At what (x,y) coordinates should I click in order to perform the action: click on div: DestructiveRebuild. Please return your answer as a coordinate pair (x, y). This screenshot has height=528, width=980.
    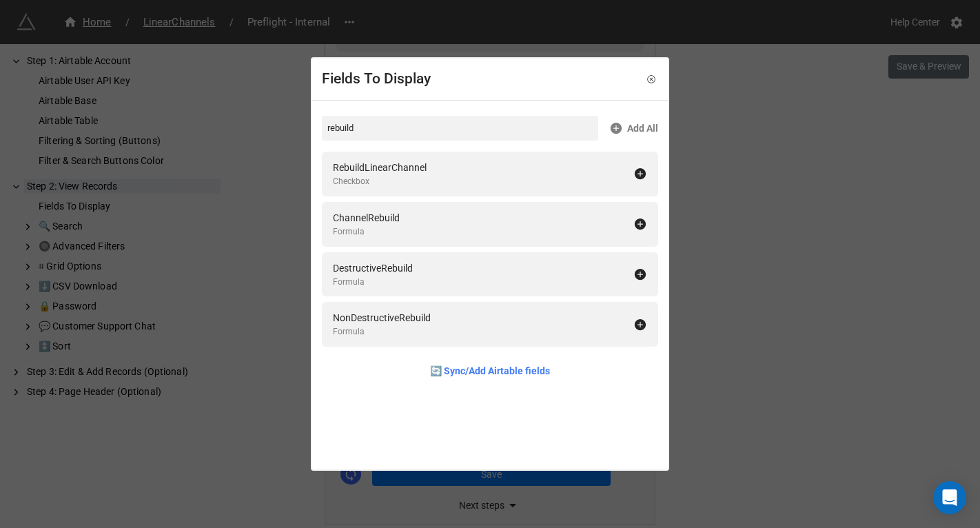
    Looking at the image, I should click on (373, 268).